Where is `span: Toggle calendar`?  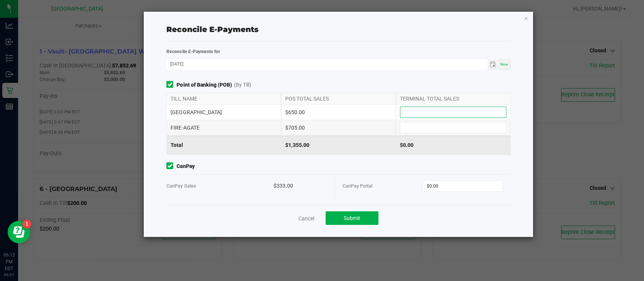
span: Toggle calendar is located at coordinates (493, 64).